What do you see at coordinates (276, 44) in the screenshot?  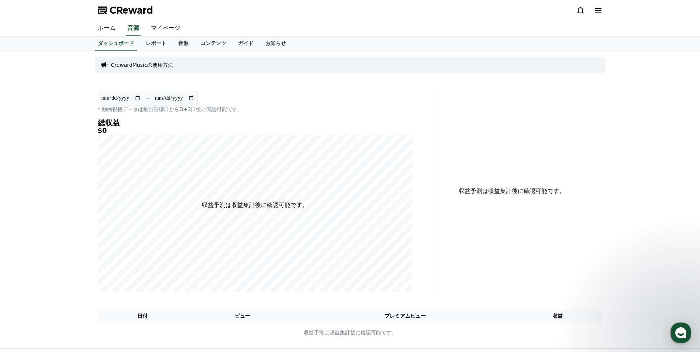 I see `a: お知らせ` at bounding box center [276, 44].